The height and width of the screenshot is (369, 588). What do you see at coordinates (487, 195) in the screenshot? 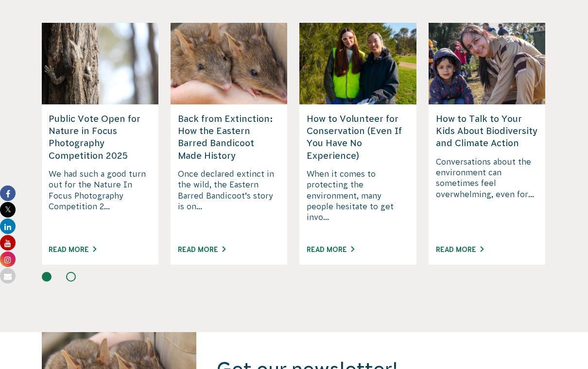
I see `p: Conversations about the environment can sometimes feel overwhelming, even for...` at bounding box center [487, 195].